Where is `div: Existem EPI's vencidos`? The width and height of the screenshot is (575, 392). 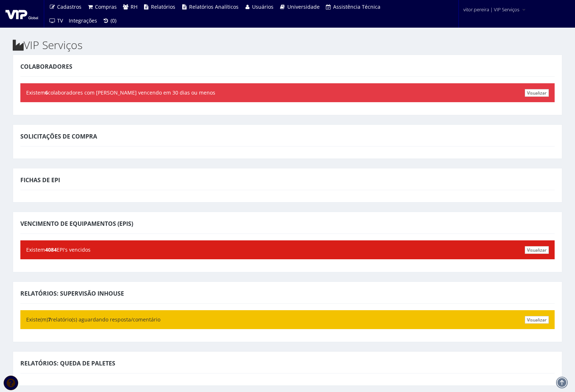
div: Existem EPI's vencidos is located at coordinates (287, 250).